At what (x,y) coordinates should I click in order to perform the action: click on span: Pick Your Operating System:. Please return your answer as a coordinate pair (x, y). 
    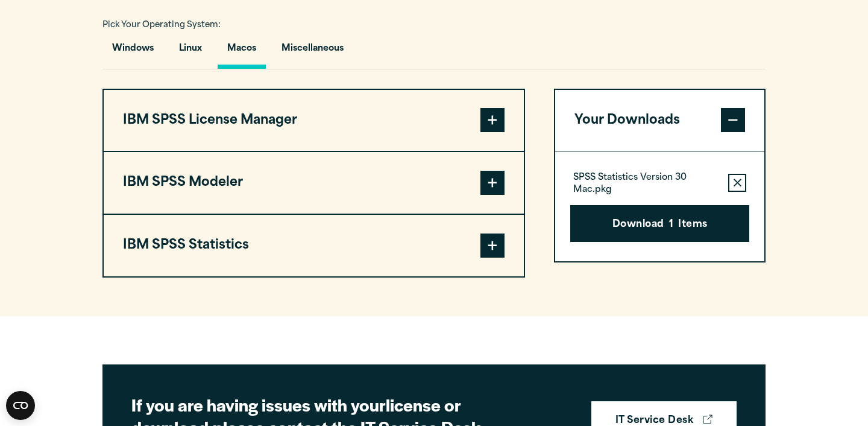
    Looking at the image, I should click on (162, 24).